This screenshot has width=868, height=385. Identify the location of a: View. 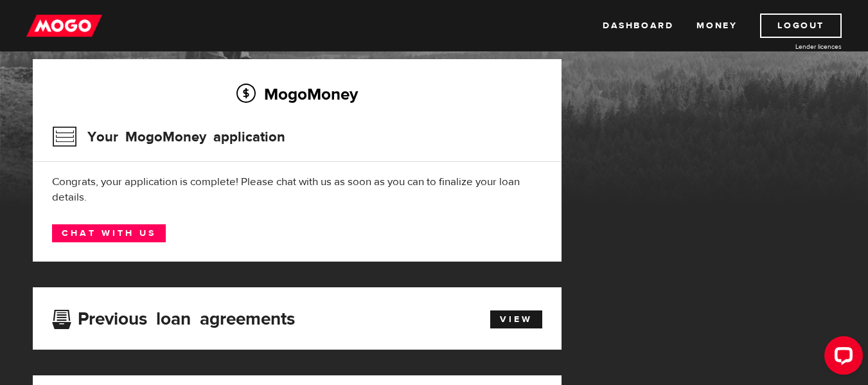
(516, 319).